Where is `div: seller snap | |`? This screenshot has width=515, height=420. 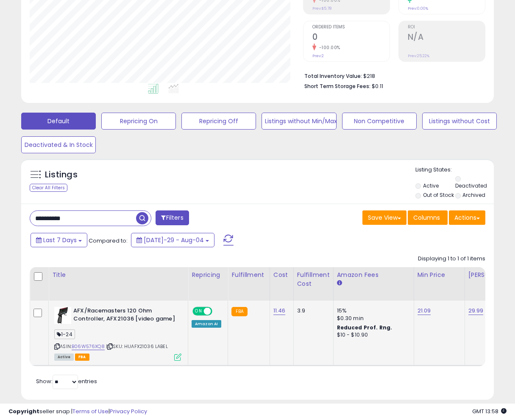
div: seller snap | | is located at coordinates (78, 412).